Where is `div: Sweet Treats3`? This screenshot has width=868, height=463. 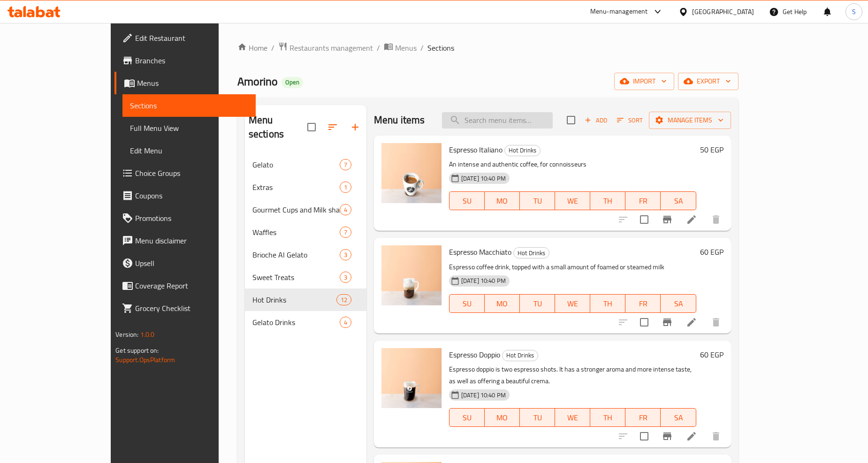
div: Sweet Treats3 is located at coordinates (305, 277).